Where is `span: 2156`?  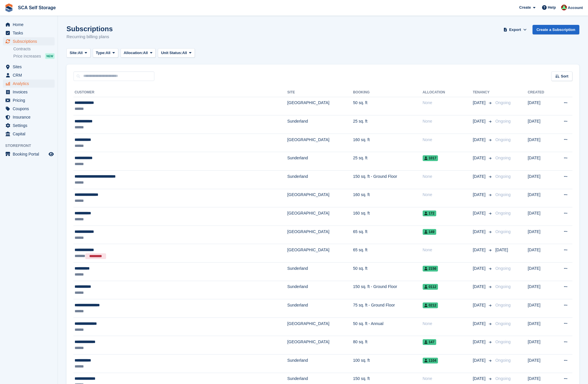 span: 2156 is located at coordinates (430, 269).